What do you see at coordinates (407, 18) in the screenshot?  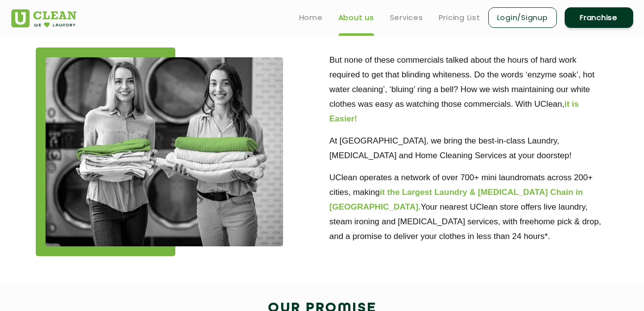 I see `a: Services` at bounding box center [407, 18].